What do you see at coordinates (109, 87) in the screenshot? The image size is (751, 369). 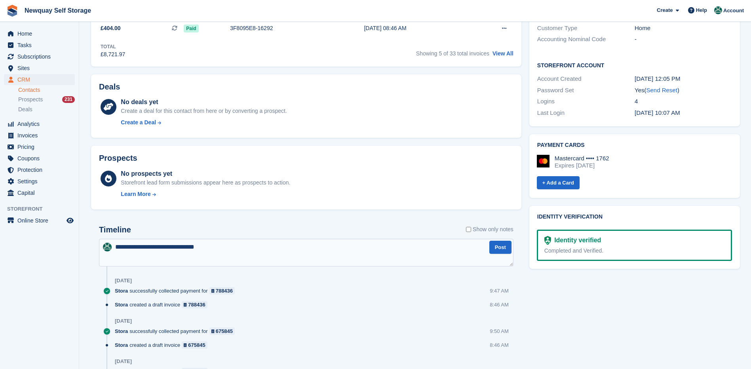 I see `h2: Deals` at bounding box center [109, 87].